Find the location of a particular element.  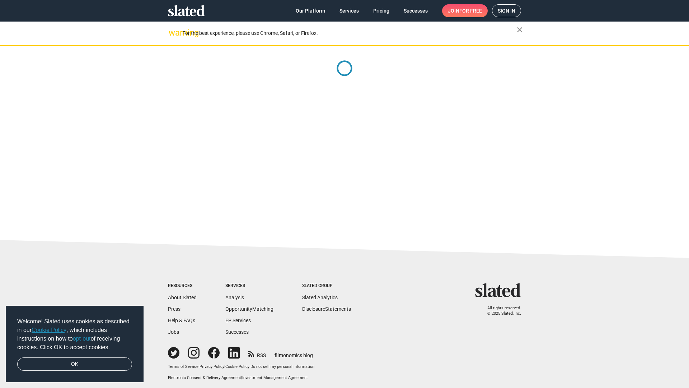

a: Privacy Policy is located at coordinates (212, 366).